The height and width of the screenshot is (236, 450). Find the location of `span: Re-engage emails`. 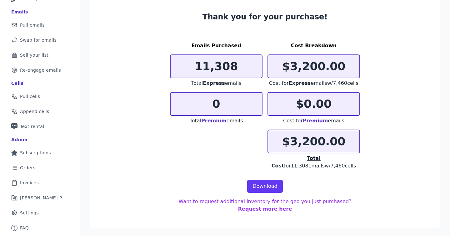

span: Re-engage emails is located at coordinates (40, 70).